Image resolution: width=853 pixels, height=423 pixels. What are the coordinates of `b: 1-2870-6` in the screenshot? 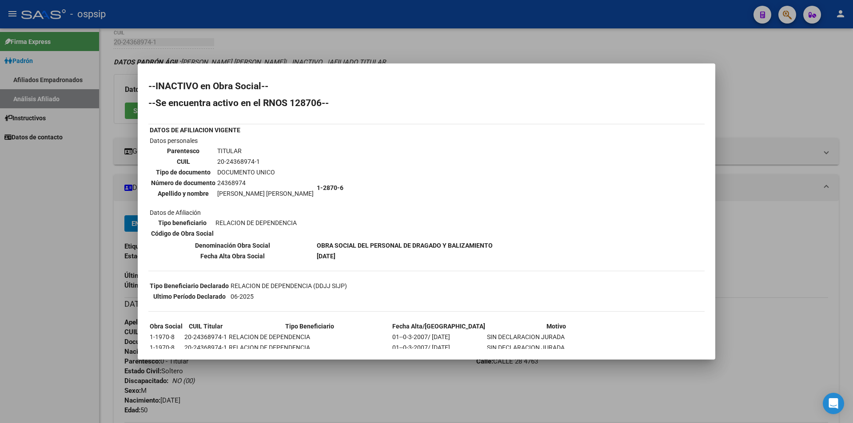 It's located at (330, 188).